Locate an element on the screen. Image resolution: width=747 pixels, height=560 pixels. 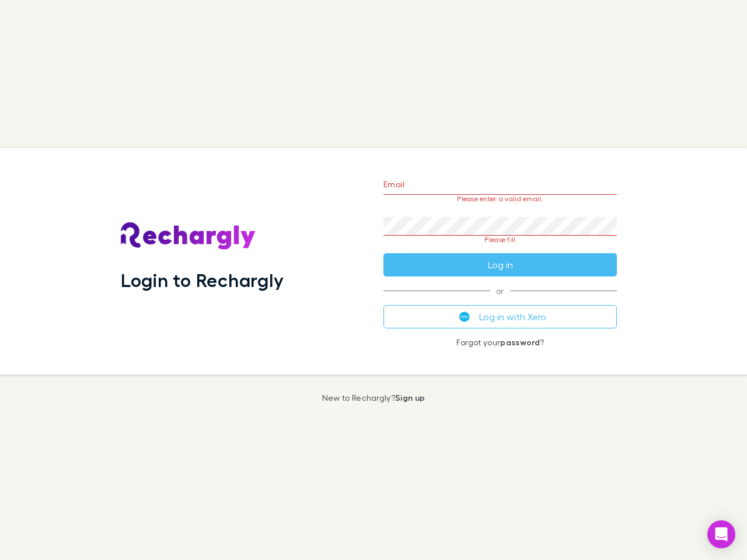
img: Rechargly's Logo is located at coordinates (188, 236).